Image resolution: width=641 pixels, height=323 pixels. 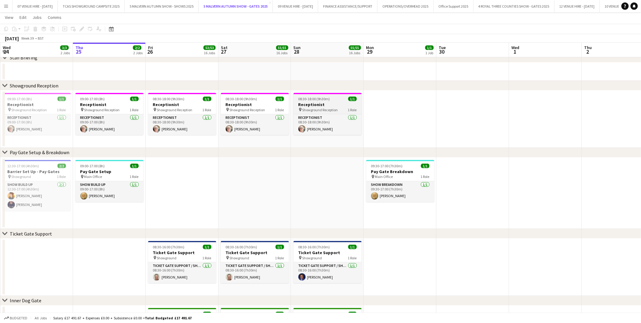 What do you see at coordinates (37, 185) in the screenshot?
I see `div: 12:30-17:00 (4h30m)2/2Barrier Set Up - Pay Gates Showground1 RoleShow Build Up2/212:30-17:00 (4h3...` at bounding box center [37, 185].